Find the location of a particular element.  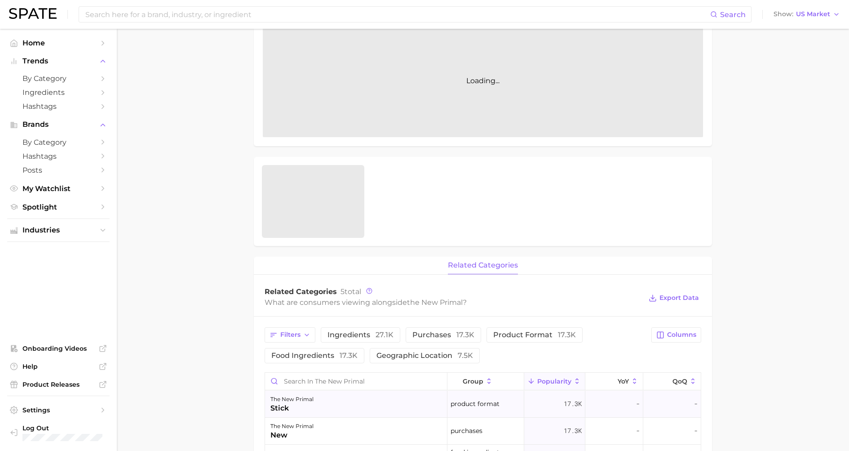

span: related categories is located at coordinates (483, 265).